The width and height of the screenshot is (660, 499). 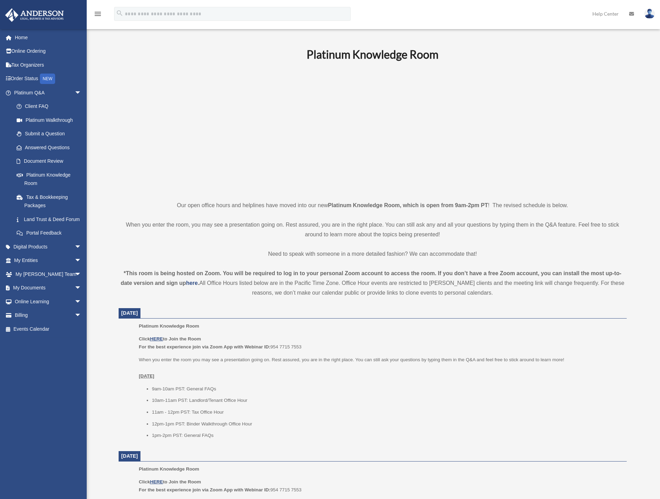 What do you see at coordinates (387, 424) in the screenshot?
I see `li: 12pm-1pm PST: Binder Walkthrough Office Hour` at bounding box center [387, 424].